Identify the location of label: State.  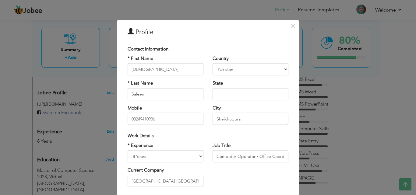
(218, 83).